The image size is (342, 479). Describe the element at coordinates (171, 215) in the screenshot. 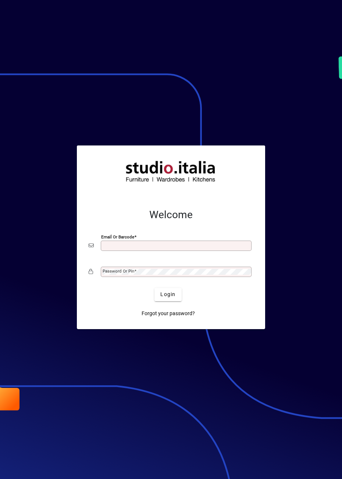

I see `h2: Welcome` at that location.